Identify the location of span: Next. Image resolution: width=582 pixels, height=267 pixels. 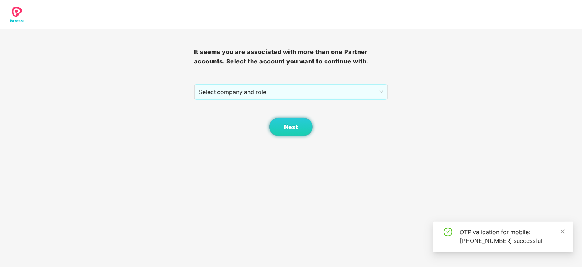
(291, 127).